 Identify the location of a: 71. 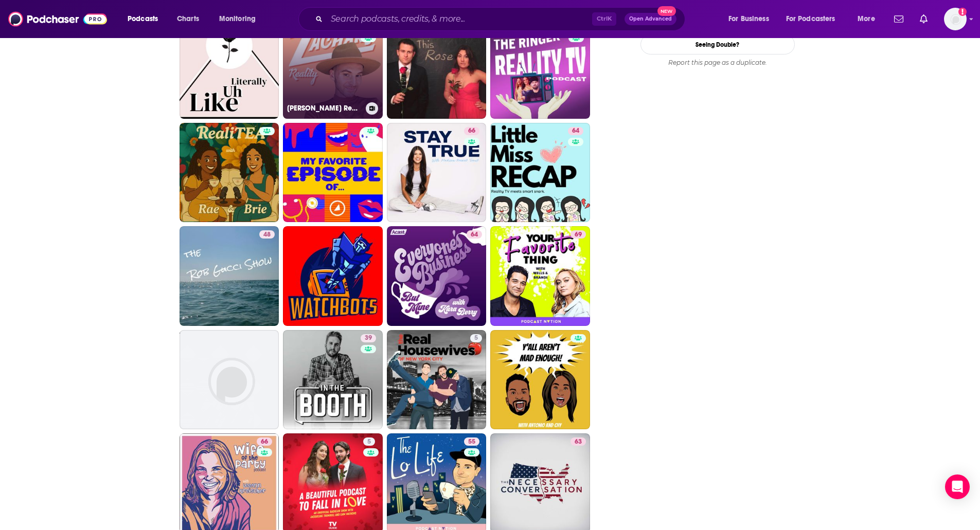
(540, 69).